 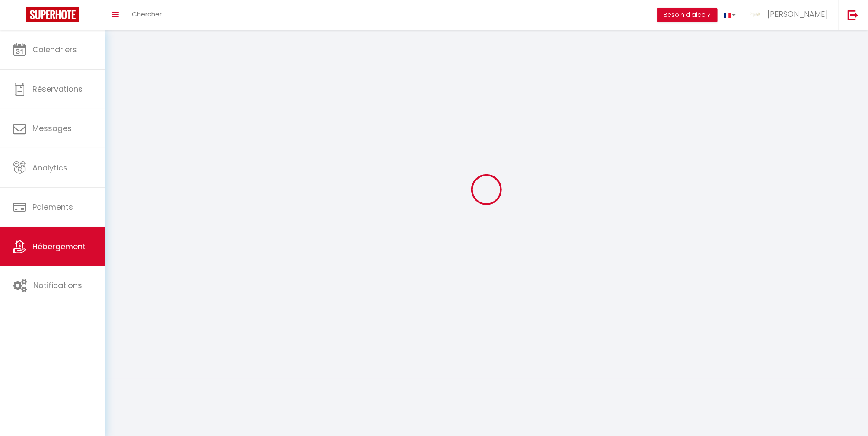 What do you see at coordinates (52, 128) in the screenshot?
I see `span: Messages` at bounding box center [52, 128].